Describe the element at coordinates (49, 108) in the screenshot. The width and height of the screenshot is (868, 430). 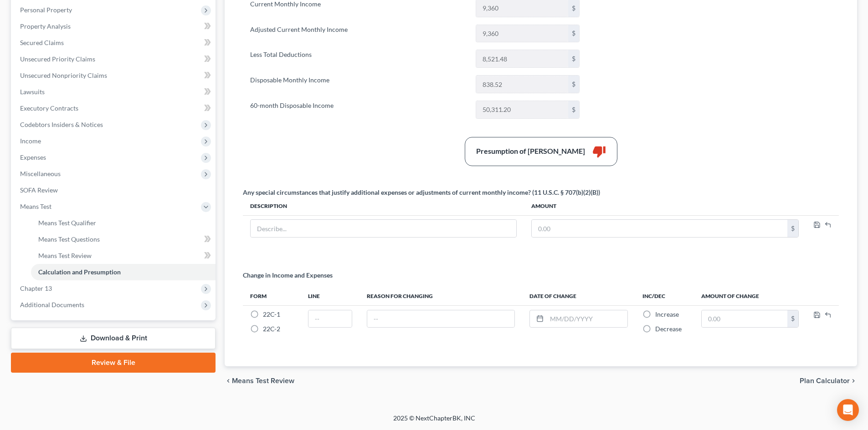
I see `span: Executory Contracts` at that location.